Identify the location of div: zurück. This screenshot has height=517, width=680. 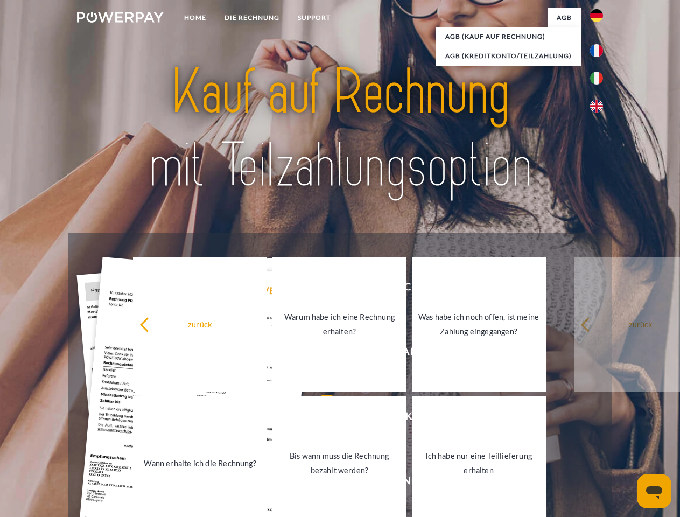
(200, 324).